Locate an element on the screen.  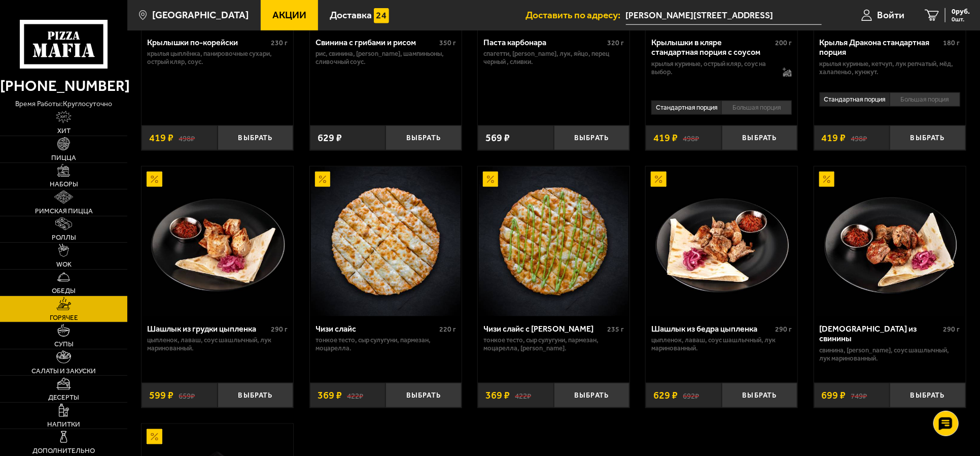
span: 320 г is located at coordinates (615, 42).